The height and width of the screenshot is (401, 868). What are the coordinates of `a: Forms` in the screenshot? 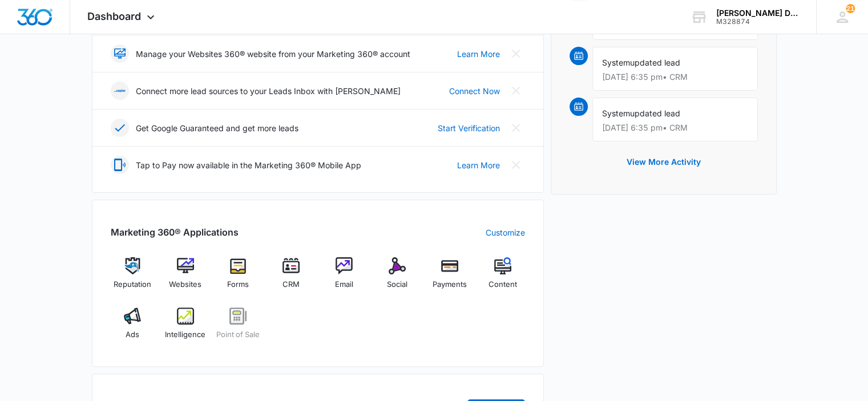 It's located at (238, 278).